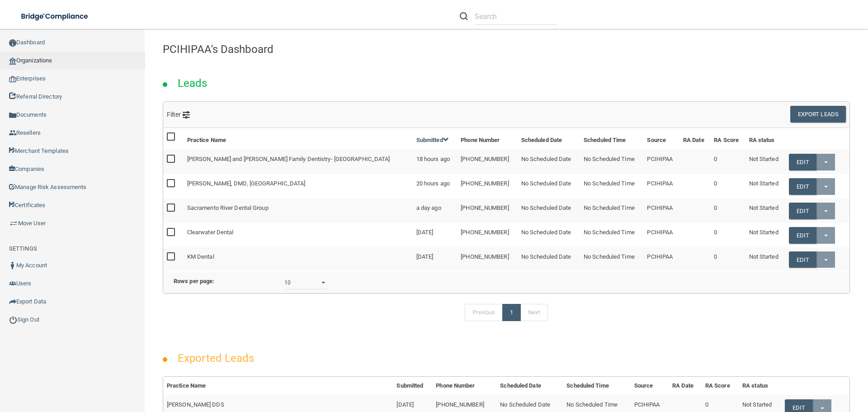  What do you see at coordinates (186, 115) in the screenshot?
I see `img: icon-filter@2x.21656d0b.png` at bounding box center [186, 115].